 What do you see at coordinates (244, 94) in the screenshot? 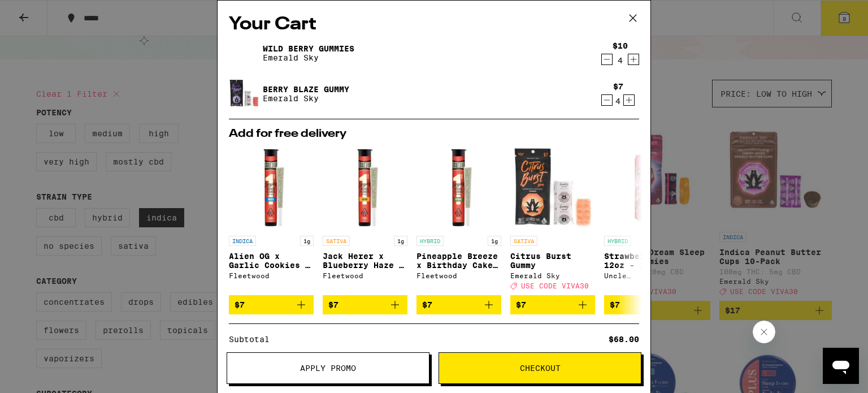
I see `img: Berry Blaze Gummy` at bounding box center [244, 94].